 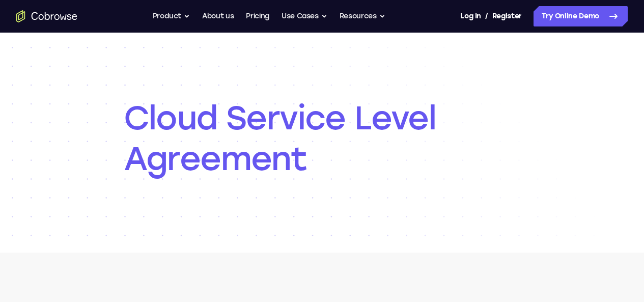 What do you see at coordinates (362, 16) in the screenshot?
I see `button: Resources` at bounding box center [362, 16].